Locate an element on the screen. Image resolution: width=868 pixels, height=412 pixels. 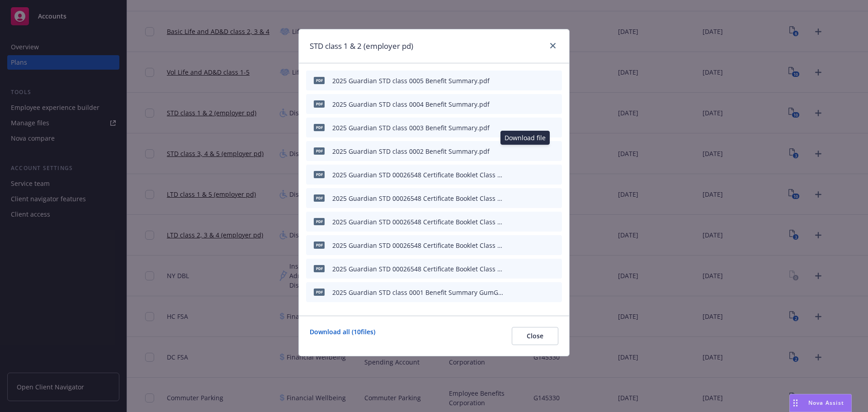
div: 2025 Guardian STD 00026548 Certificate Booklet Class 0004.pdf is located at coordinates (418, 198).